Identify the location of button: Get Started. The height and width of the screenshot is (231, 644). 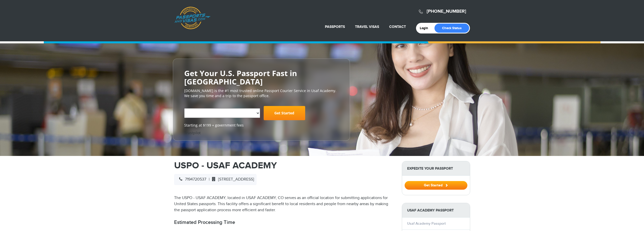
(436, 185).